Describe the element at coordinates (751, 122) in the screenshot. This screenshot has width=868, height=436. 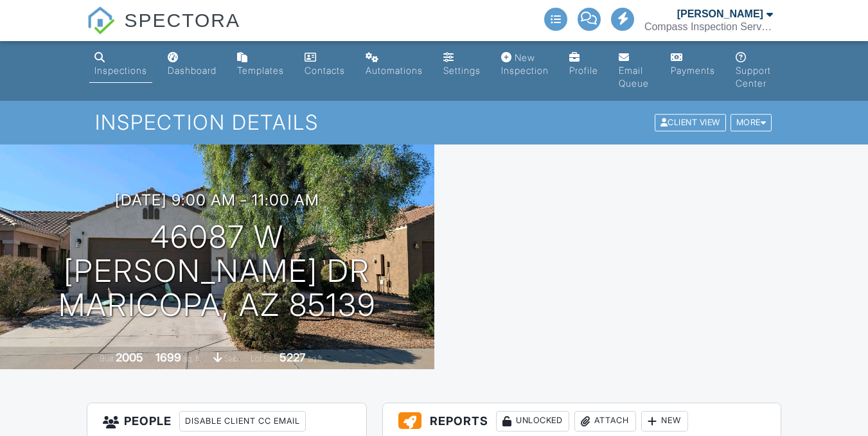
I see `div: More` at that location.